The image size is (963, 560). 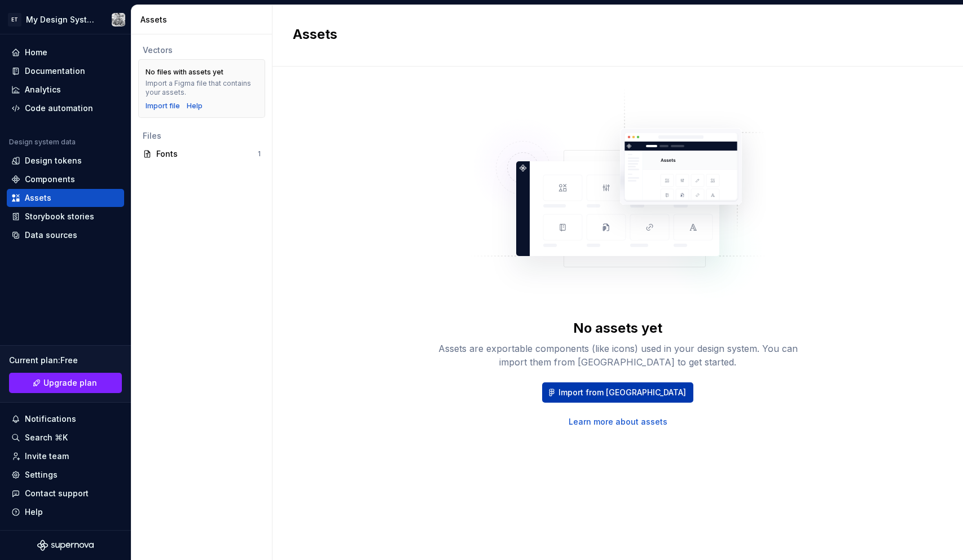 I want to click on div: Assets are exportable components (like icons) used in your design system. You can import them fro..., so click(x=618, y=355).